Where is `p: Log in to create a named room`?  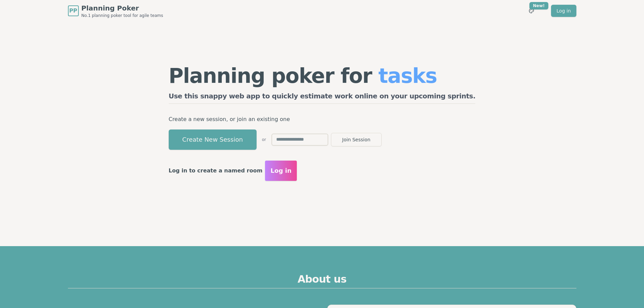
p: Log in to create a named room is located at coordinates (215, 171).